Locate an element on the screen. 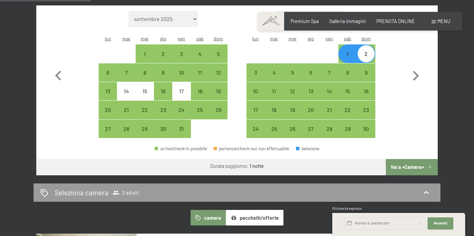 This screenshot has width=474, height=236. div: Sat Oct 18 2025 is located at coordinates (200, 91).